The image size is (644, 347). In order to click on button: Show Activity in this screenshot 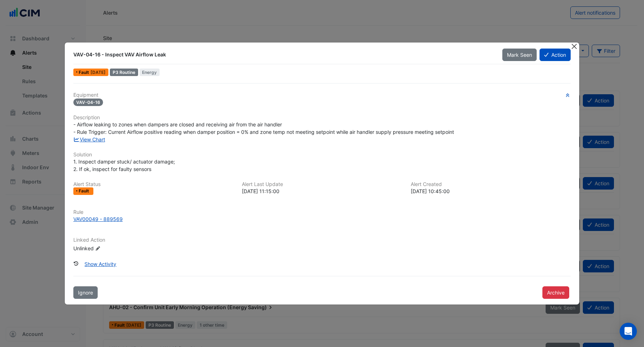, I will do `click(101, 264)`.